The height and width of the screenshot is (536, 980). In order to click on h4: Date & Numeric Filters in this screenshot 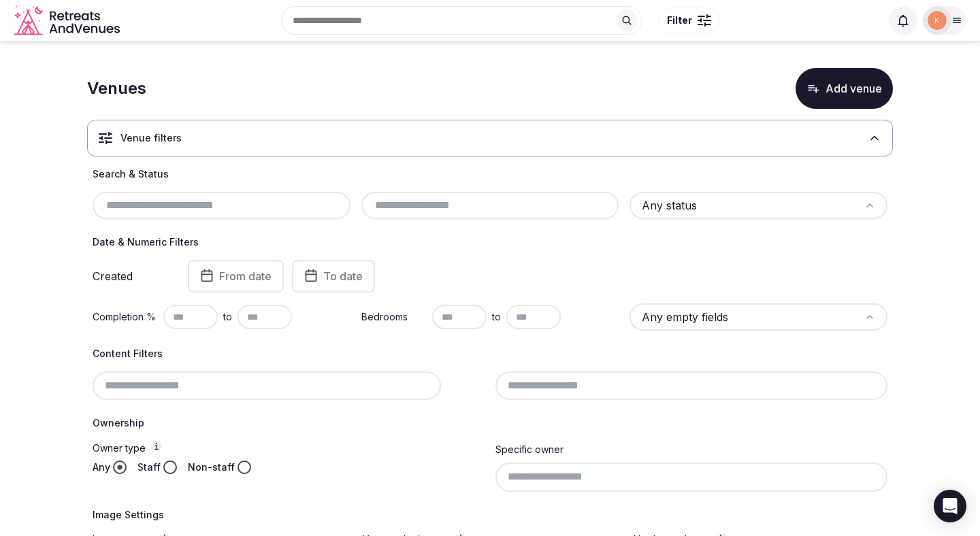, I will do `click(490, 242)`.